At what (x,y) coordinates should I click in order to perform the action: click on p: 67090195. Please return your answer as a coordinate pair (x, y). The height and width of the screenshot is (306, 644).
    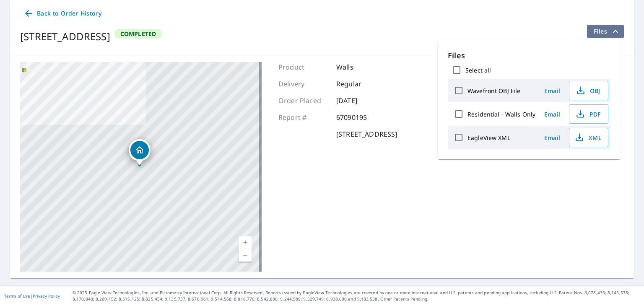
    Looking at the image, I should click on (361, 117).